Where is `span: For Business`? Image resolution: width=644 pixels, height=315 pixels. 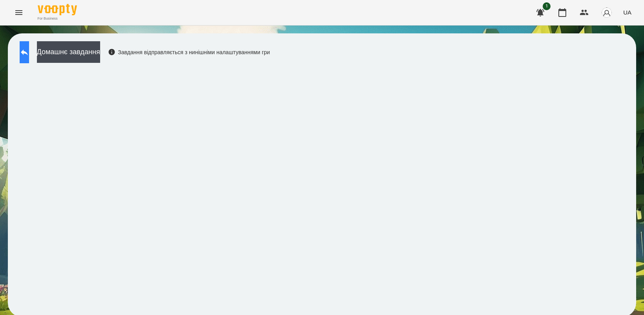 span: For Business is located at coordinates (58, 19).